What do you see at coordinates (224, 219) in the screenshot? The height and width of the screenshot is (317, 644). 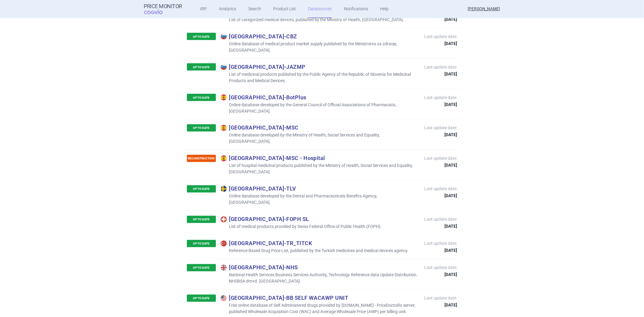 I see `img: Switzerland` at bounding box center [224, 219].